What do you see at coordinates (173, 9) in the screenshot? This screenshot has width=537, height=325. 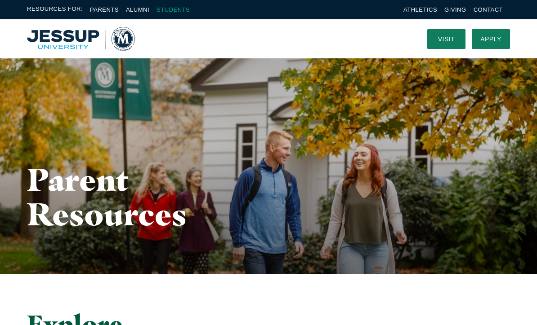 I see `a: Students` at bounding box center [173, 9].